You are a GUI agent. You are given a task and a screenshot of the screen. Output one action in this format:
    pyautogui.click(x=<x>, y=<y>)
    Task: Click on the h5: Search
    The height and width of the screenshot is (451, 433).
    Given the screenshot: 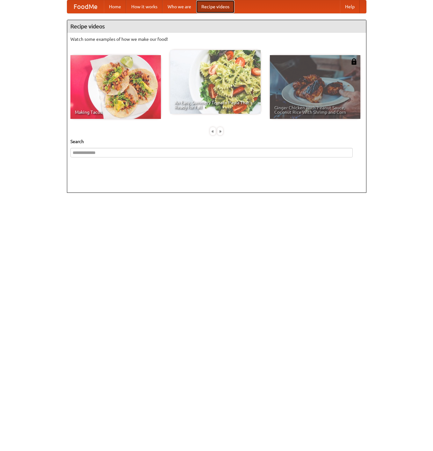 What is the action you would take?
    pyautogui.click(x=217, y=141)
    